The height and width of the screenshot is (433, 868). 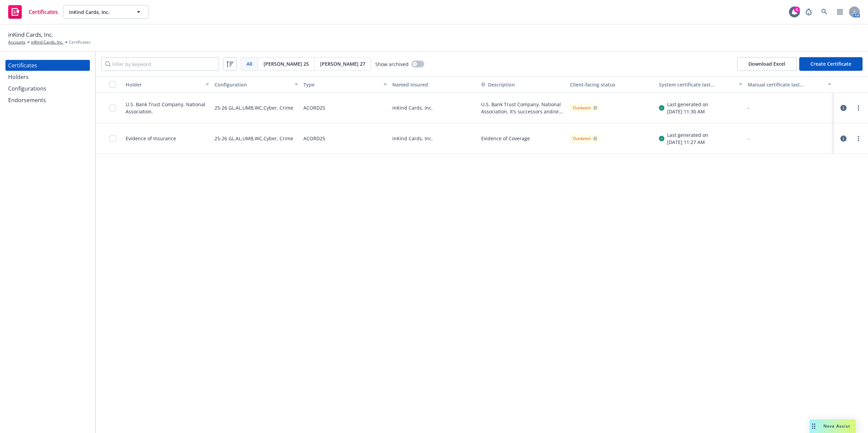 What do you see at coordinates (611, 84) in the screenshot?
I see `button: Client-facing status` at bounding box center [611, 84].